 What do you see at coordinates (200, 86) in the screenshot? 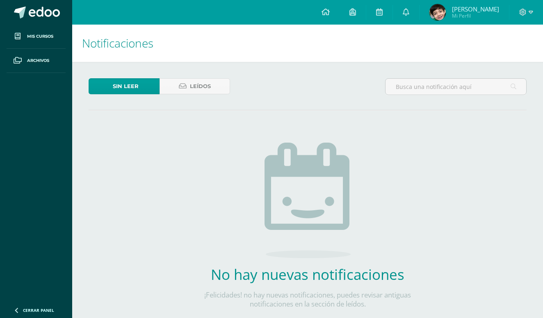
I see `span: Leídos` at bounding box center [200, 86].